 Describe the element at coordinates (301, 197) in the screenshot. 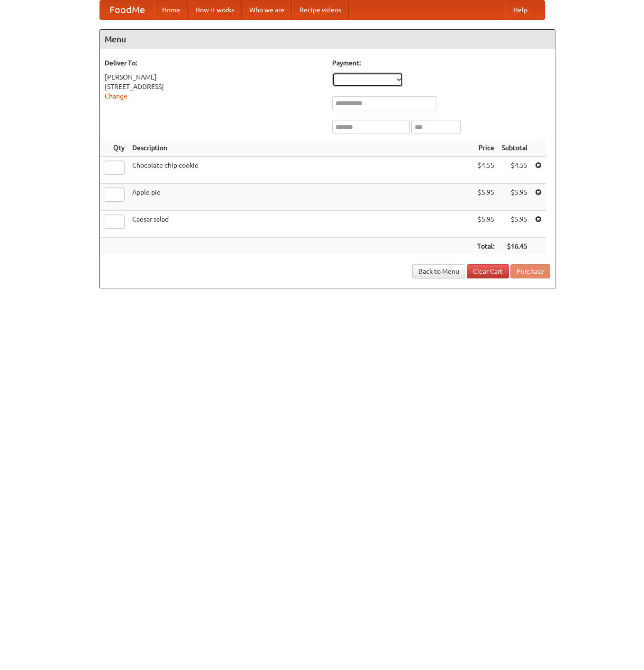

I see `td: Apple pie` at that location.